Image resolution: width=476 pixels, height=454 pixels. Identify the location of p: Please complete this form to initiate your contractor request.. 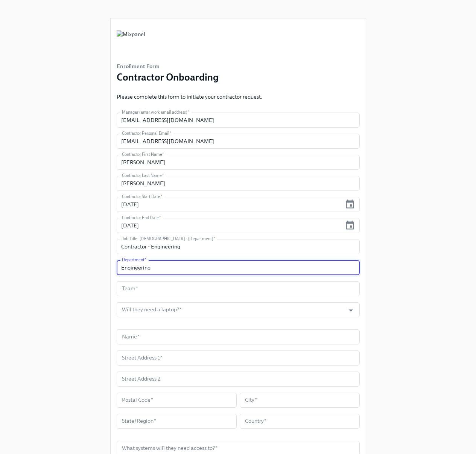
(189, 97).